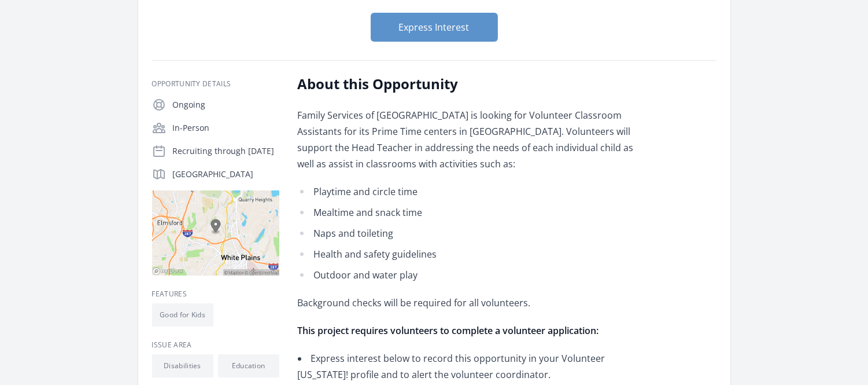 The width and height of the screenshot is (868, 385). I want to click on li: Health and safety guidelines, so click(467, 254).